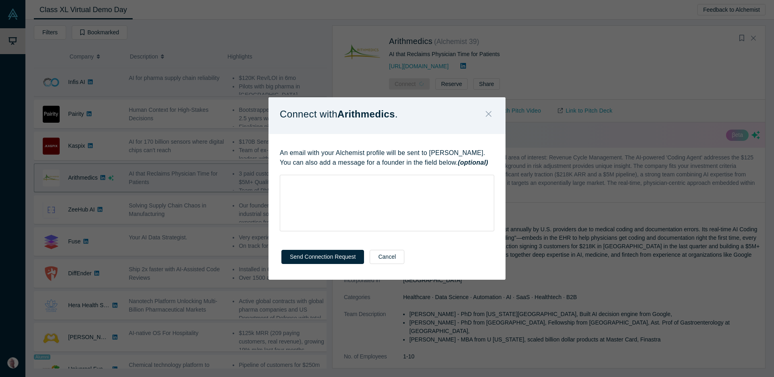  Describe the element at coordinates (489, 114) in the screenshot. I see `button: Close` at that location.